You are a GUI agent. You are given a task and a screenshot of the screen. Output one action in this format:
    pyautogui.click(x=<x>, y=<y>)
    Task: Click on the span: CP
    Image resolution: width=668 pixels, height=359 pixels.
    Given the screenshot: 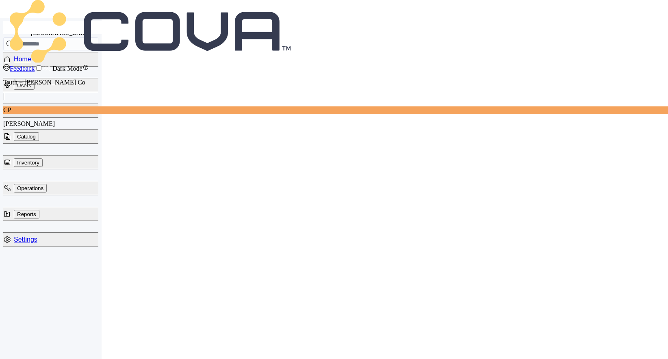 What is the action you would take?
    pyautogui.click(x=7, y=110)
    